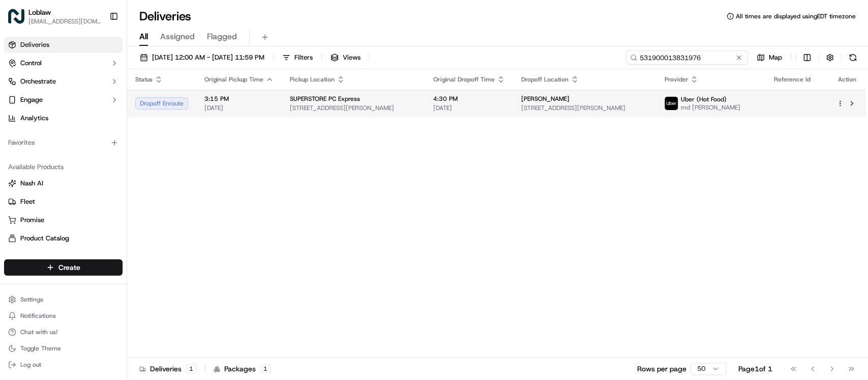 This screenshot has height=380, width=868. Describe the element at coordinates (687, 57) in the screenshot. I see `input: Type to search` at that location.